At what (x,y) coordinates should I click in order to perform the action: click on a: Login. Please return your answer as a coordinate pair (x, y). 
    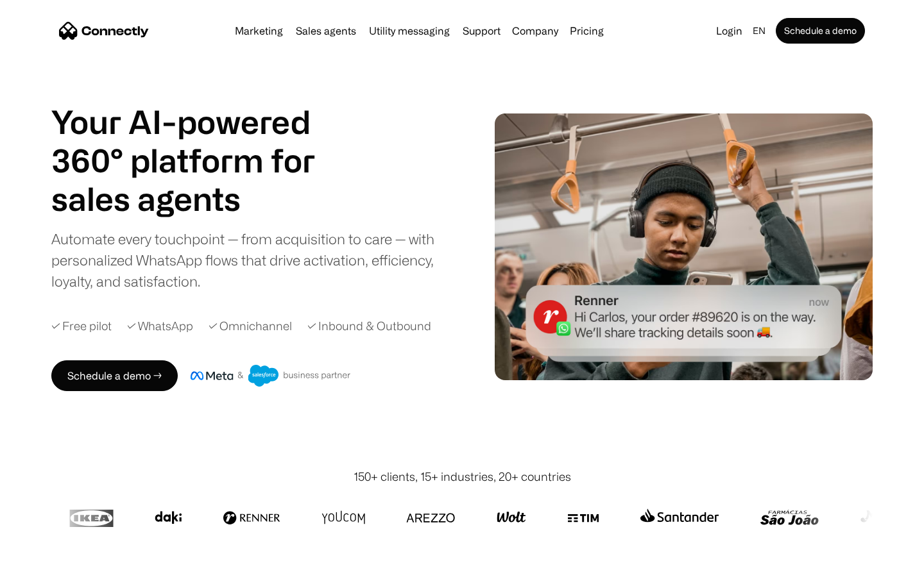
    Looking at the image, I should click on (729, 31).